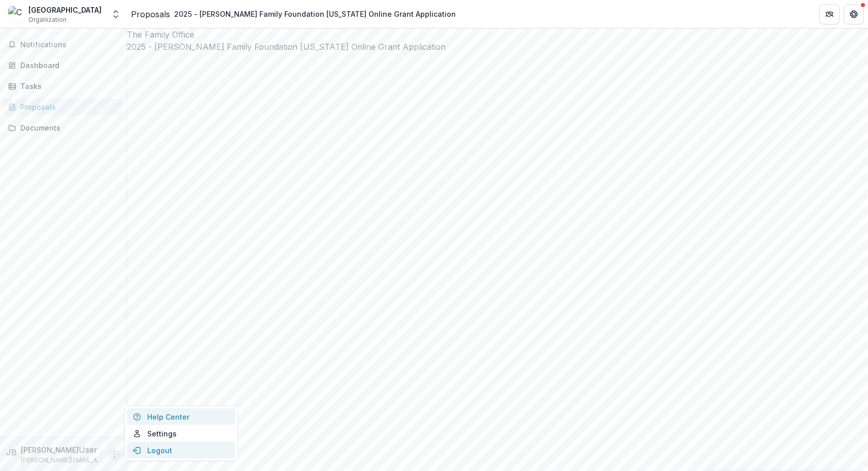 The height and width of the screenshot is (471, 868). I want to click on a: Documents, so click(63, 127).